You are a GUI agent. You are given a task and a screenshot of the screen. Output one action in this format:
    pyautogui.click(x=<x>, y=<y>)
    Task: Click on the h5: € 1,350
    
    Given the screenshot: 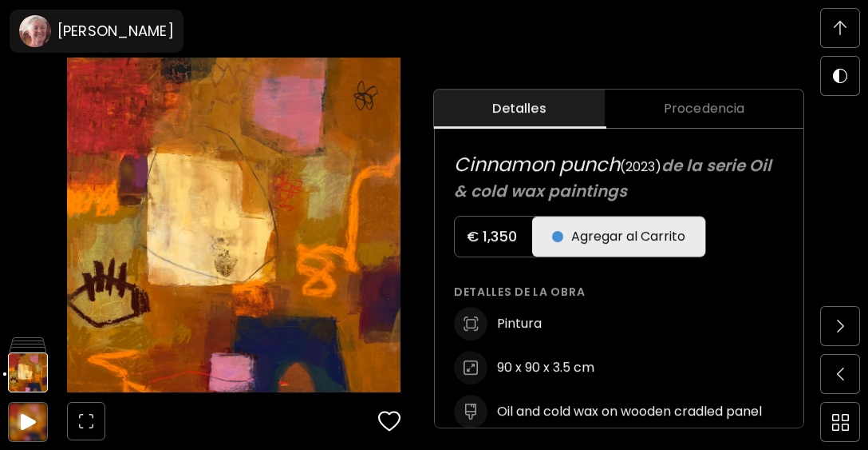 What is the action you would take?
    pyautogui.click(x=493, y=237)
    